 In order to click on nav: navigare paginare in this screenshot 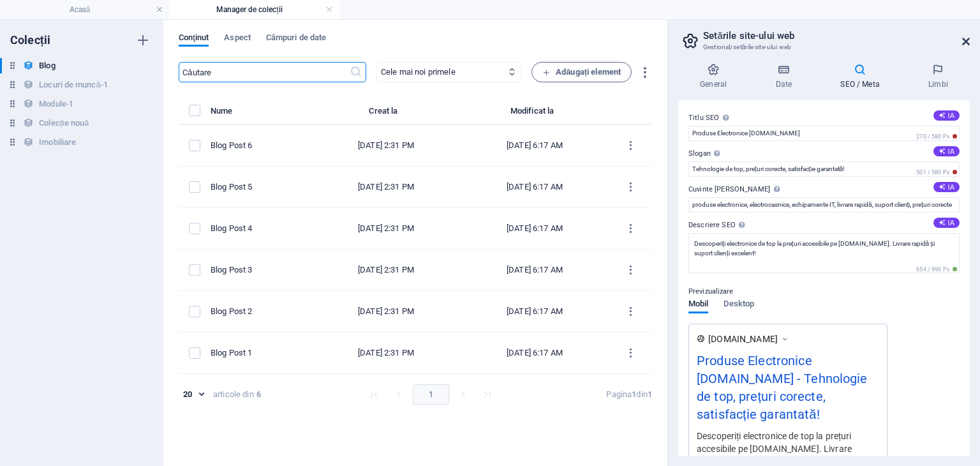, I will do `click(431, 394)`.